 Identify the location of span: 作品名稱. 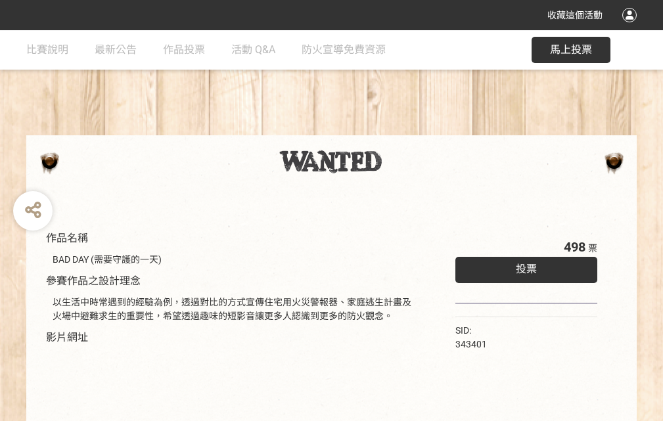
(67, 238).